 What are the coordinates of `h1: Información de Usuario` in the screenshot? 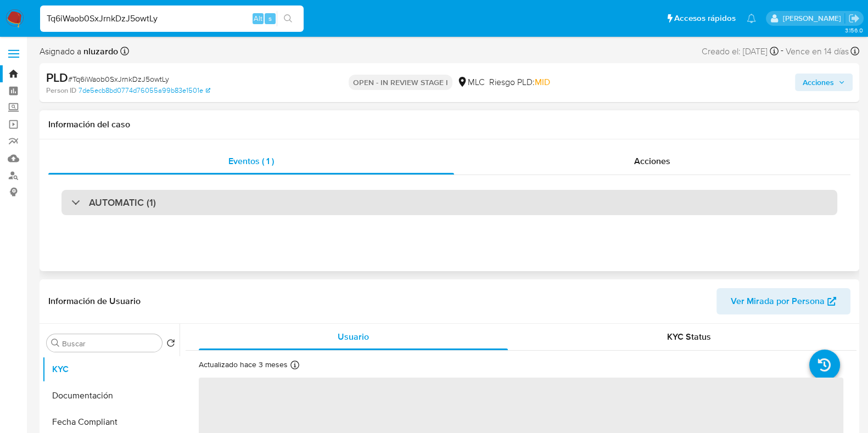 It's located at (95, 302).